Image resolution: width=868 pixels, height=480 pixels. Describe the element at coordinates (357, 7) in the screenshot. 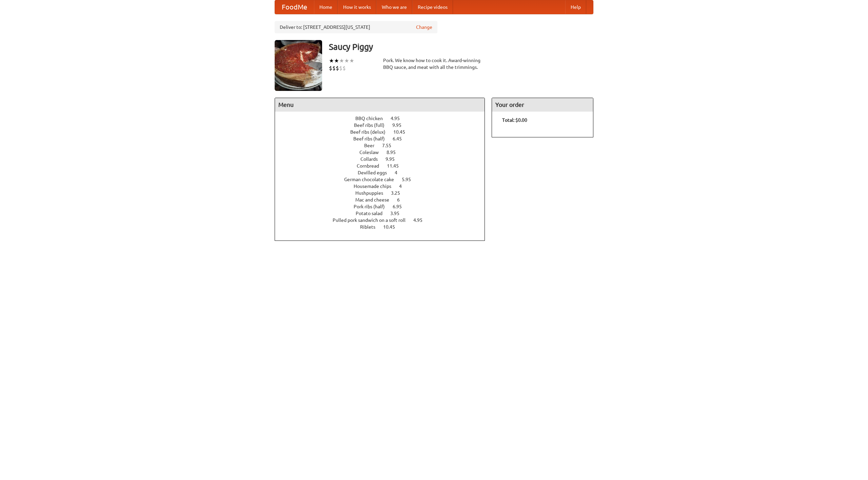

I see `a: How it works` at that location.